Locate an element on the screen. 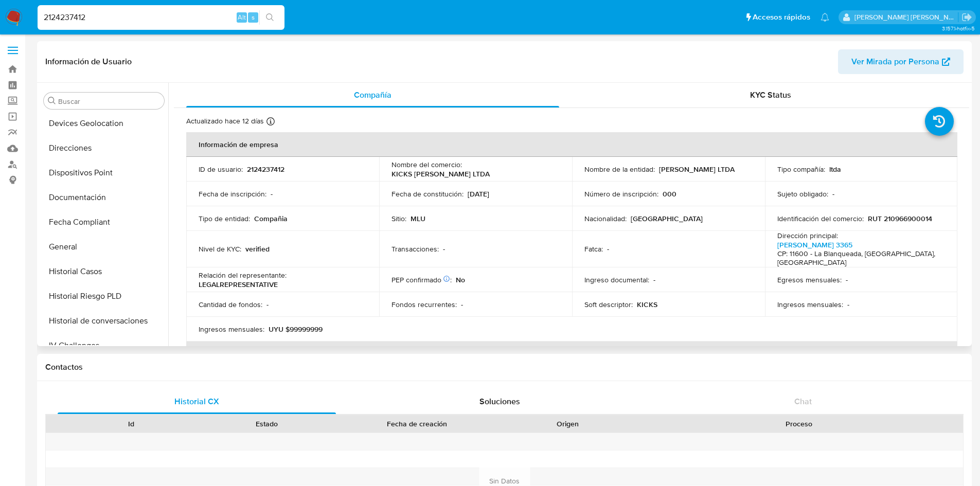 The height and width of the screenshot is (486, 980). button: Historial Riesgo PLD is located at coordinates (104, 296).